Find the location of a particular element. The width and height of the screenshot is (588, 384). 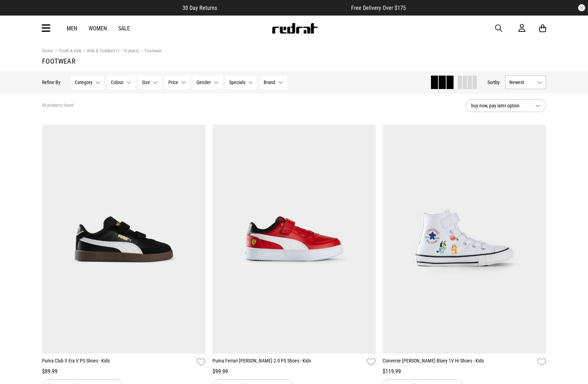

span: Colour is located at coordinates (117, 82).